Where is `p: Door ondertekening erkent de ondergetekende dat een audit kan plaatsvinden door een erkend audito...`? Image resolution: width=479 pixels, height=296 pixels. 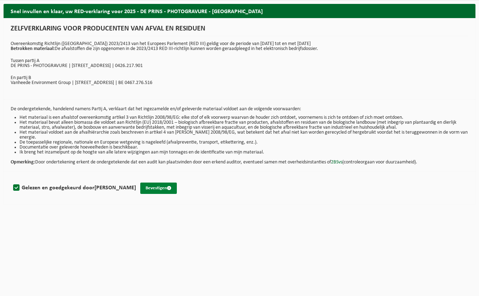
p: Door ondertekening erkent de ondergetekende dat een audit kan plaatsvinden door een erkend audito... is located at coordinates (239, 160).